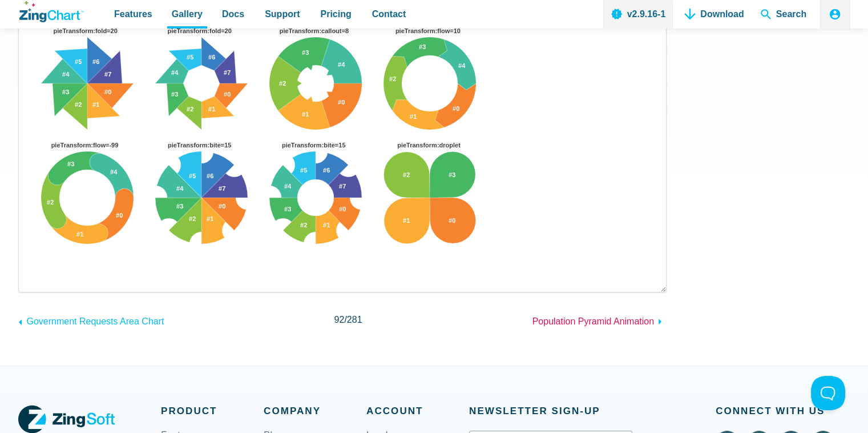  I want to click on span: Company, so click(315, 411).